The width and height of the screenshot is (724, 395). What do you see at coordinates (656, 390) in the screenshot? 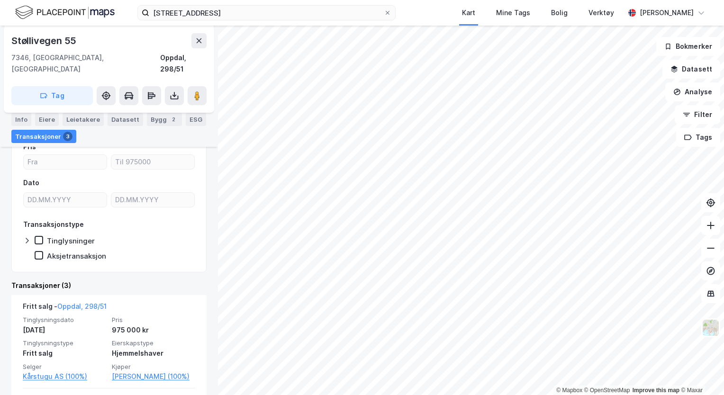
I see `a: Improve this map` at bounding box center [656, 390].